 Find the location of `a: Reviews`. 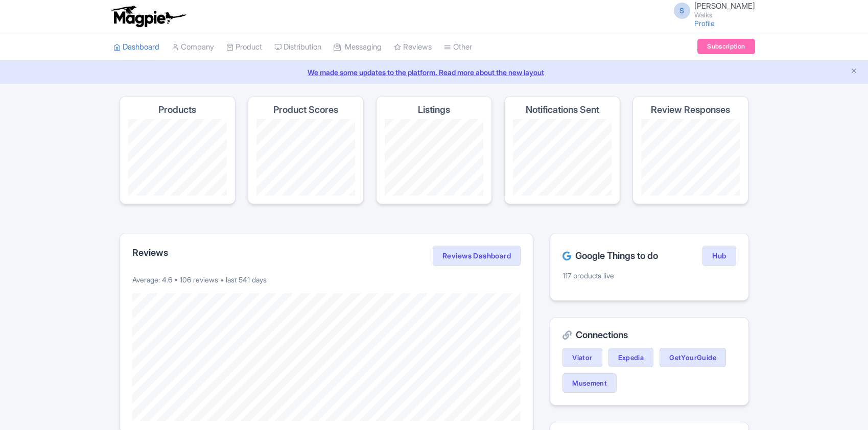

a: Reviews is located at coordinates (413, 47).